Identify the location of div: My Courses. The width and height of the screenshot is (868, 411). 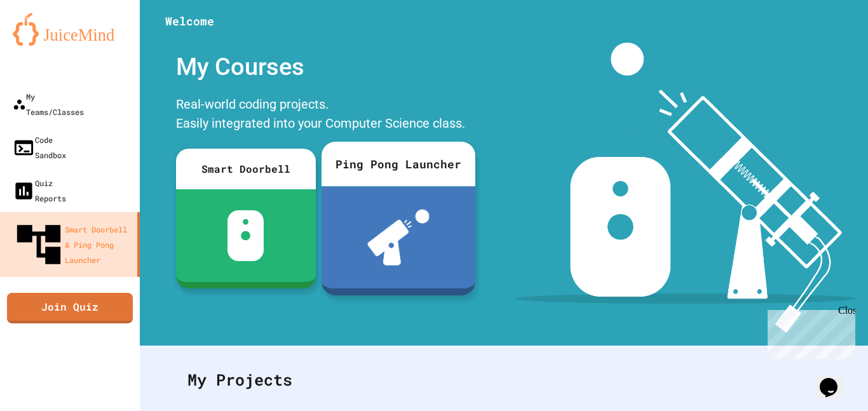
(322, 67).